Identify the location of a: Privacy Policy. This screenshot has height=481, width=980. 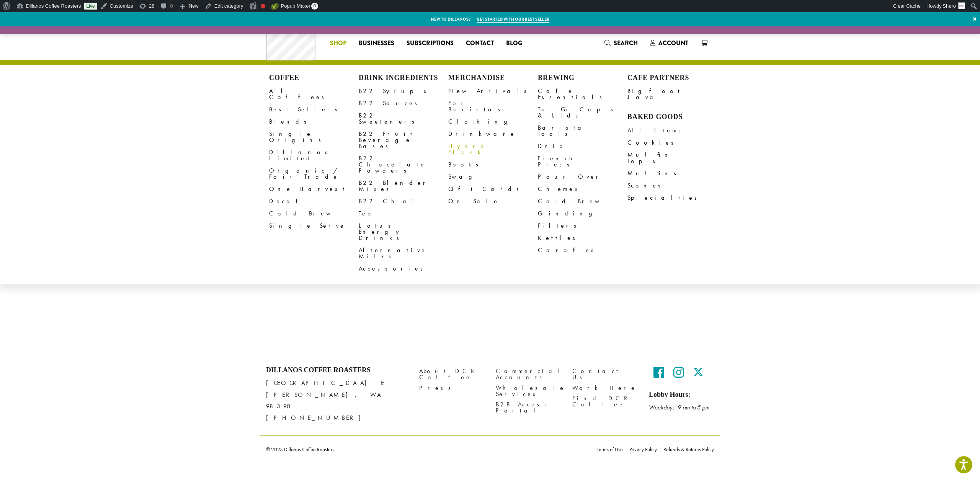
(643, 449).